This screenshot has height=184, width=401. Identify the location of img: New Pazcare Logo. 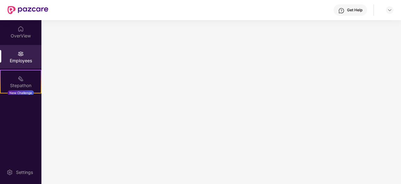
(28, 10).